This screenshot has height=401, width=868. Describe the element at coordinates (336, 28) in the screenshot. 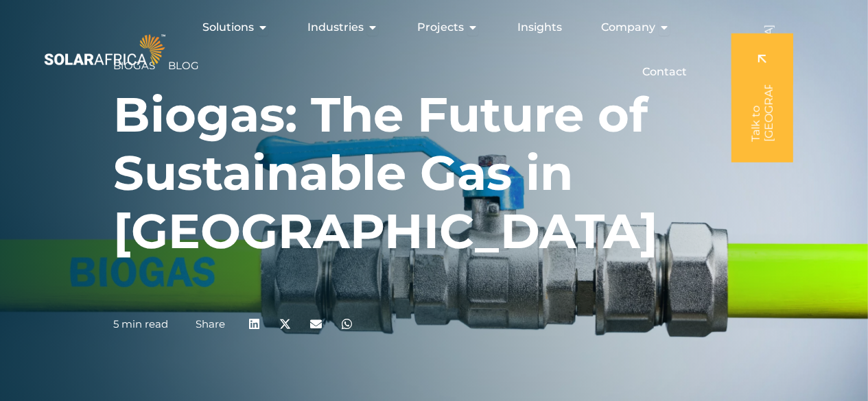

I see `span: Industries` at that location.